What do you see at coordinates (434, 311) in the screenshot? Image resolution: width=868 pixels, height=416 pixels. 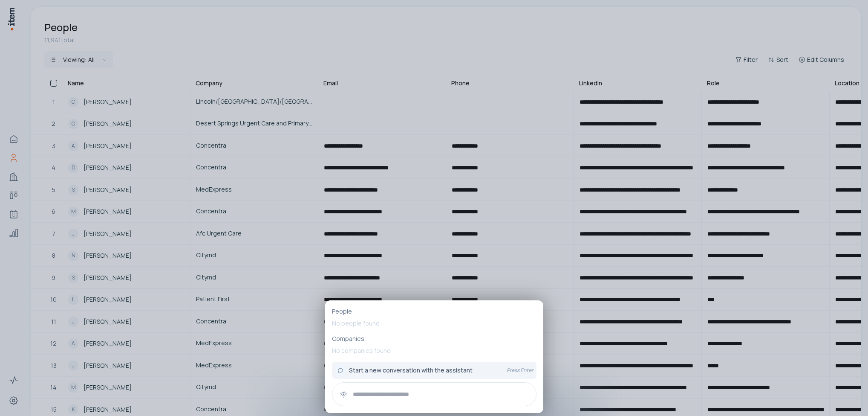 I see `p: People` at bounding box center [434, 311].